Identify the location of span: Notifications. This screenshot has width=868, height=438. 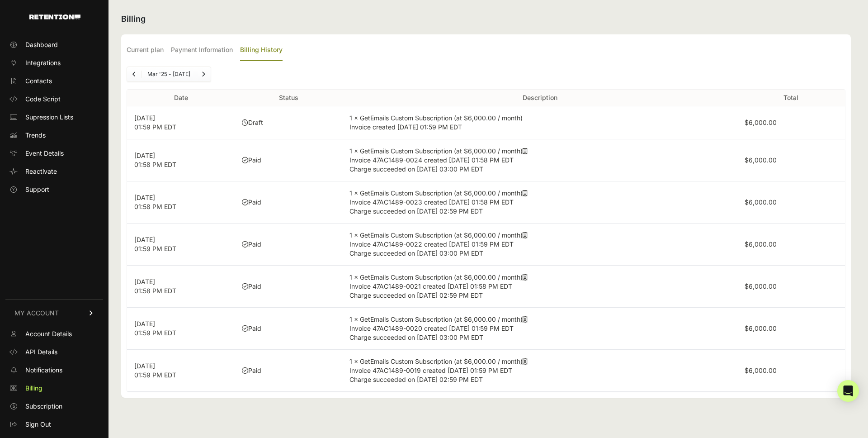
(44, 370).